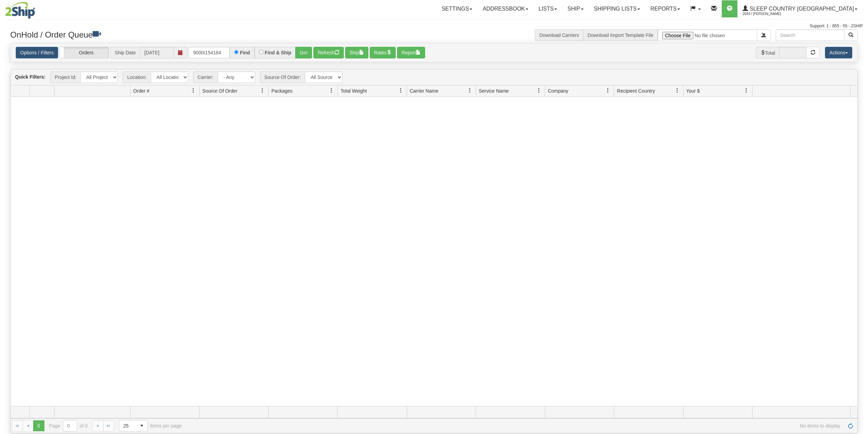 The height and width of the screenshot is (434, 868). I want to click on span: Order #, so click(141, 91).